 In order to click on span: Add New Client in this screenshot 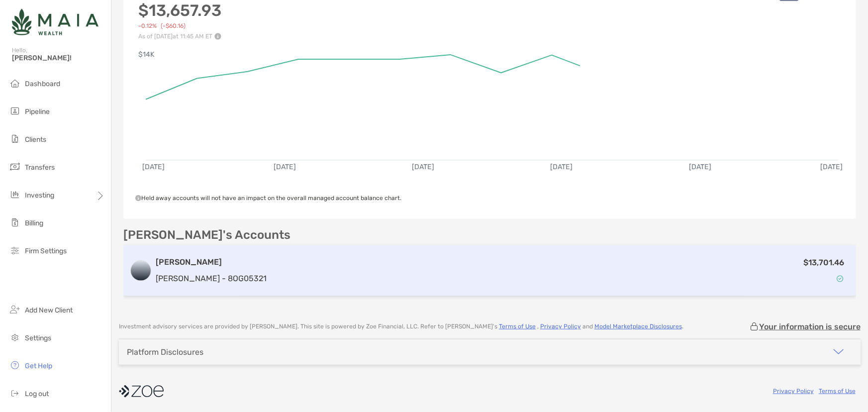, I will do `click(49, 310)`.